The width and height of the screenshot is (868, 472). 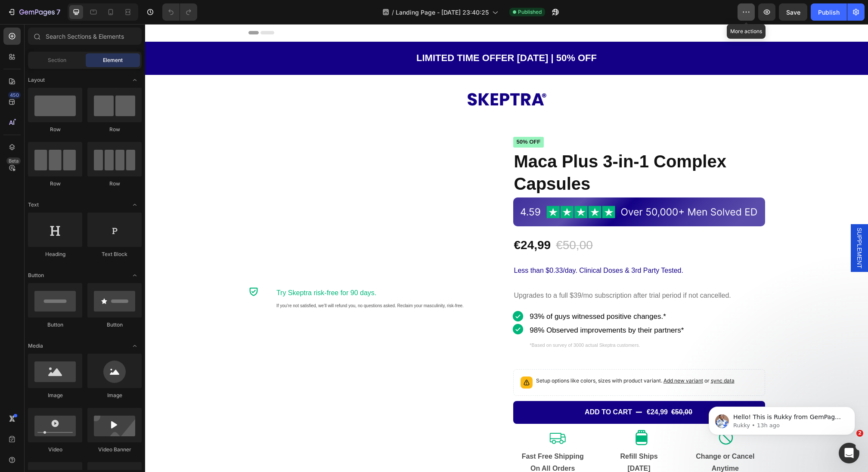 I want to click on div: Heading, so click(x=55, y=255).